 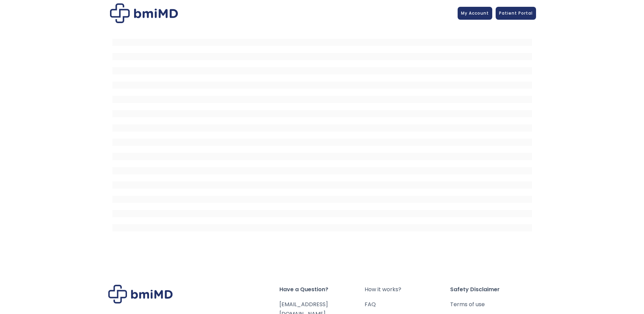 What do you see at coordinates (144, 13) in the screenshot?
I see `img: Patient Messaging Portal` at bounding box center [144, 13].